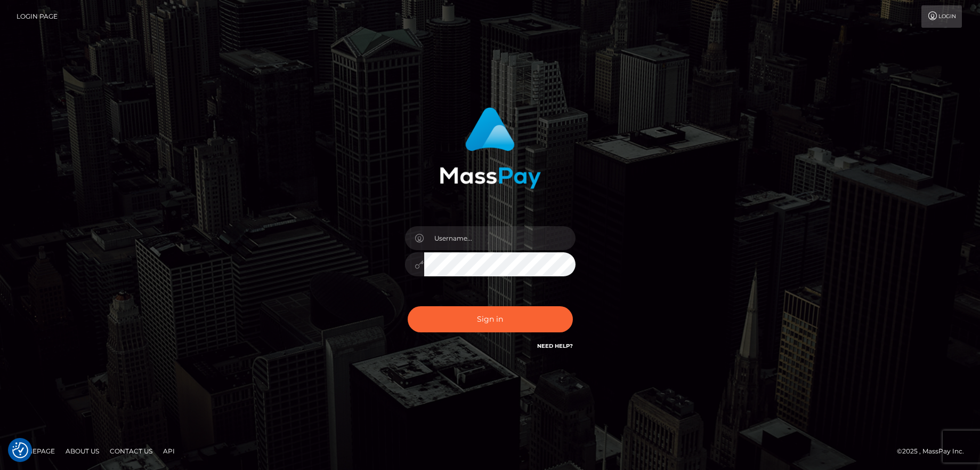 The image size is (980, 470). I want to click on div: © 2025 , MassPay Inc., so click(934, 451).